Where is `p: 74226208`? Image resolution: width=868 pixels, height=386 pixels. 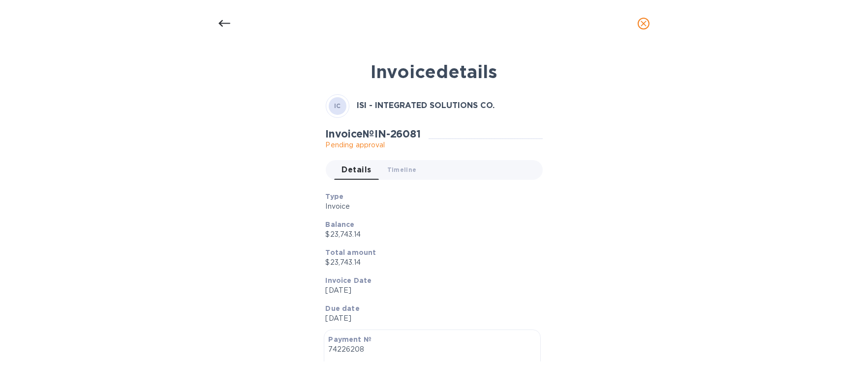
p: 74226208 is located at coordinates (432, 350).